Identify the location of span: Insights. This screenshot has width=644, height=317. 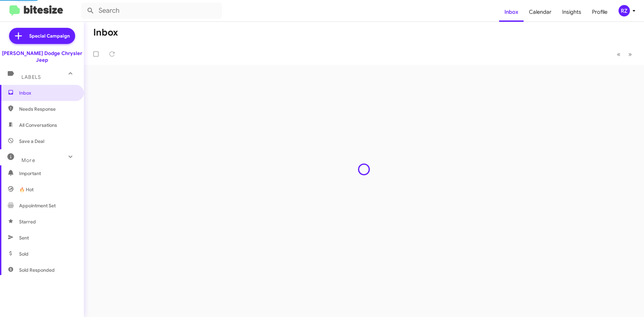
(571, 12).